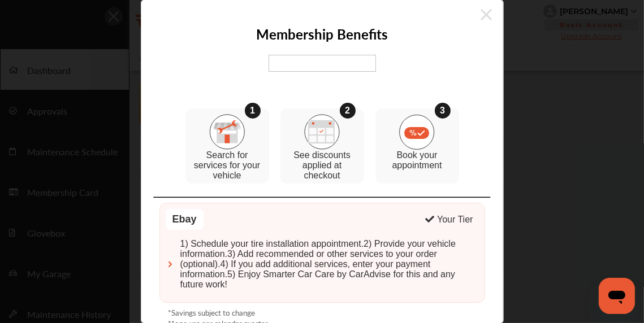 The width and height of the screenshot is (644, 323). I want to click on h2: Membership Benefits, so click(322, 34).